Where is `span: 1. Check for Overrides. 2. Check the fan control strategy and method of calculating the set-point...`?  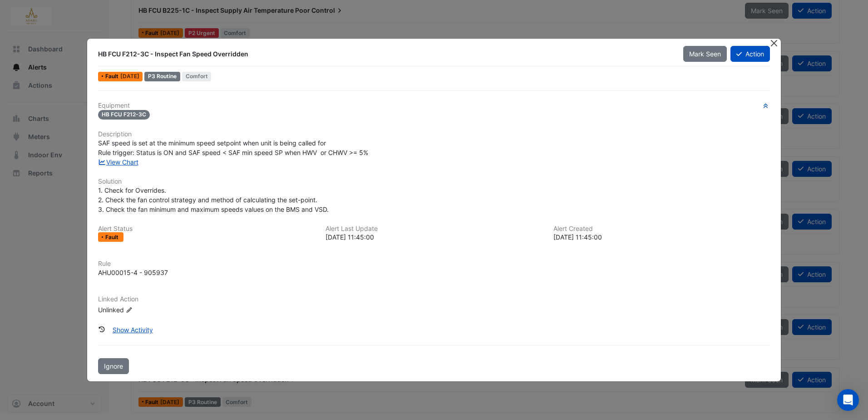 span: 1. Check for Overrides. 2. Check the fan control strategy and method of calculating the set-point... is located at coordinates (213, 199).